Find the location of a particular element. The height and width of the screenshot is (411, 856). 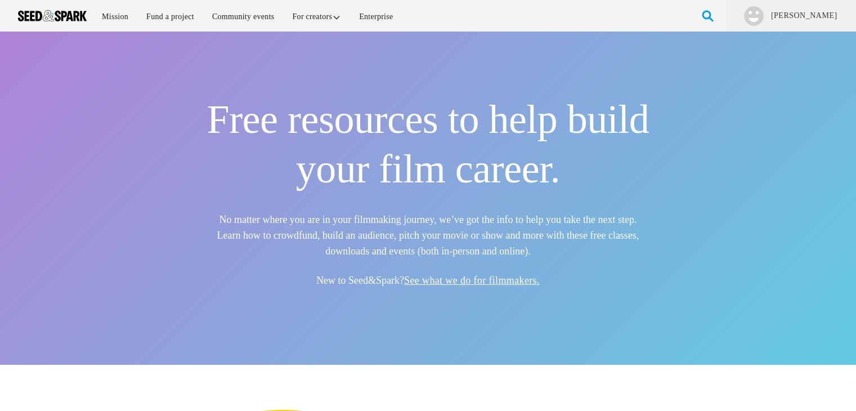

a: For creators is located at coordinates (317, 16).